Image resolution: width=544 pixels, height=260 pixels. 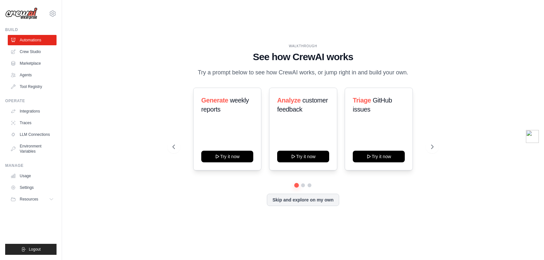 I want to click on span: customer feedback, so click(x=302, y=105).